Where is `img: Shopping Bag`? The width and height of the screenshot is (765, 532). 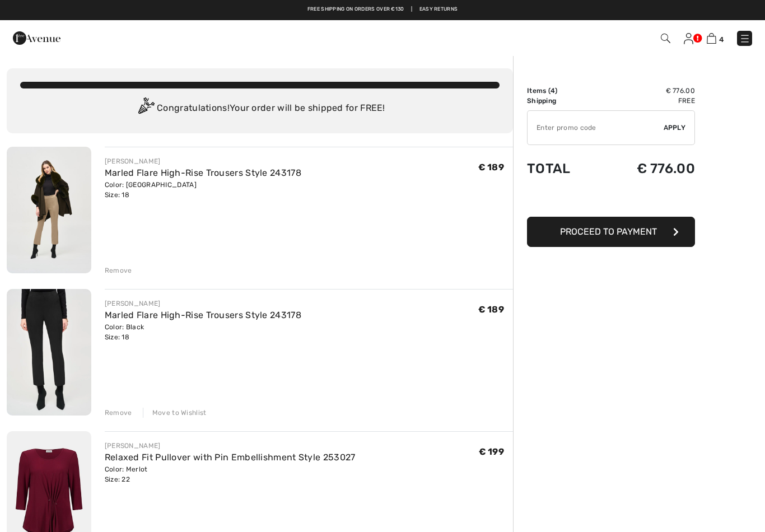 img: Shopping Bag is located at coordinates (711, 38).